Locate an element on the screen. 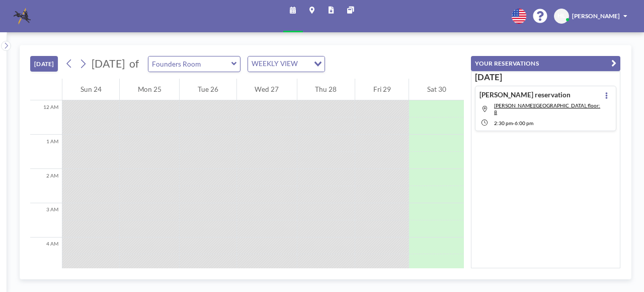 The width and height of the screenshot is (644, 292). div: Sat 30 is located at coordinates (436, 89).